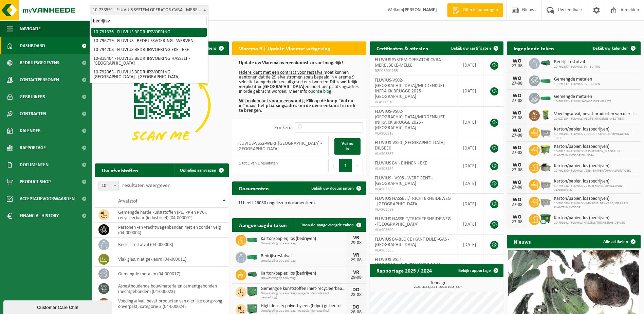 This screenshot has width=644, height=314. What do you see at coordinates (546, 167) in the screenshot?
I see `img: WB-5000-GAL-GY-01` at bounding box center [546, 167].